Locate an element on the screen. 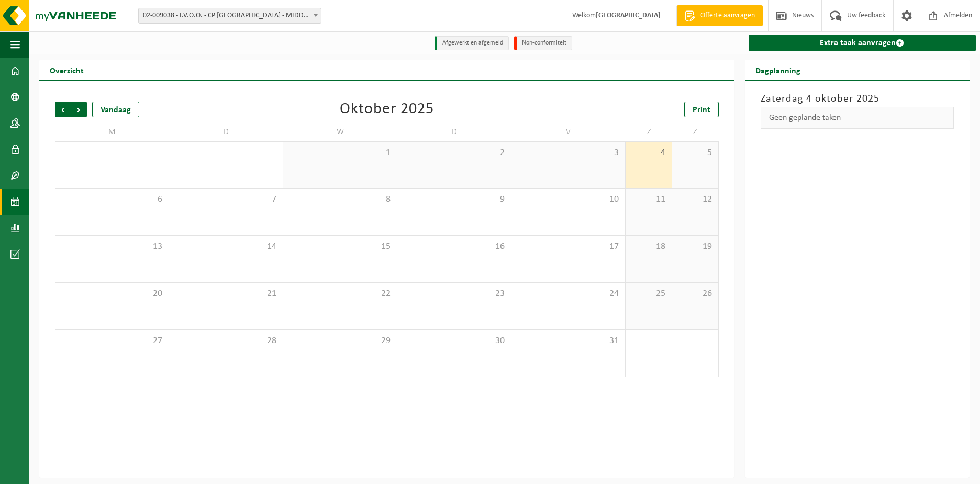 The width and height of the screenshot is (980, 484). span: 26 is located at coordinates (696, 294).